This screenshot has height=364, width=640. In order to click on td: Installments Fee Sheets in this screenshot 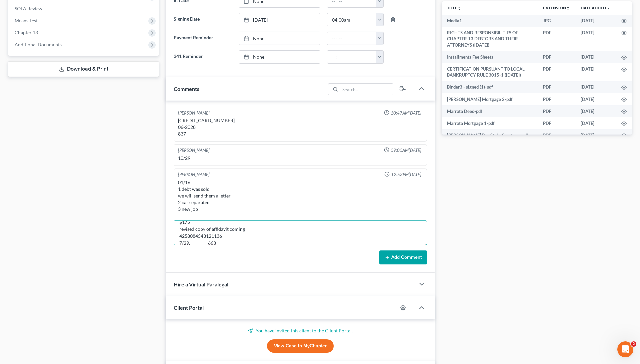, I will do `click(490, 57)`.